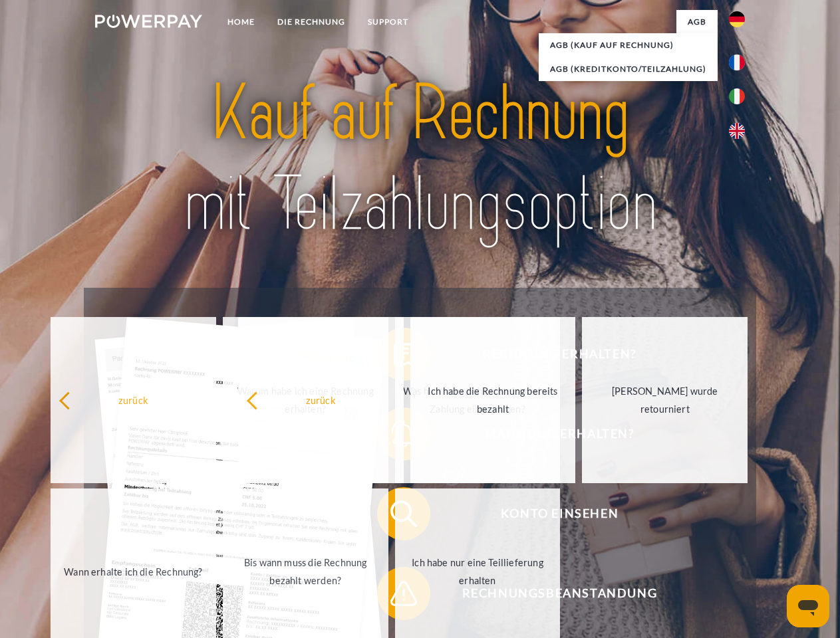 The height and width of the screenshot is (638, 840). I want to click on img: en, so click(737, 131).